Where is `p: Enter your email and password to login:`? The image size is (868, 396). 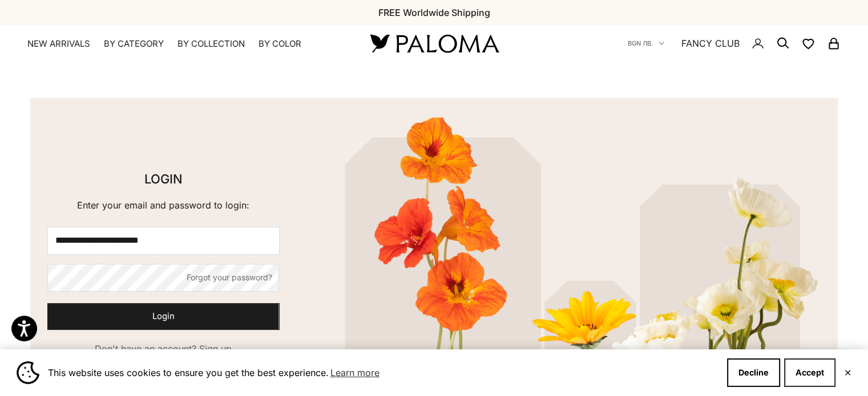 p: Enter your email and password to login: is located at coordinates (163, 206).